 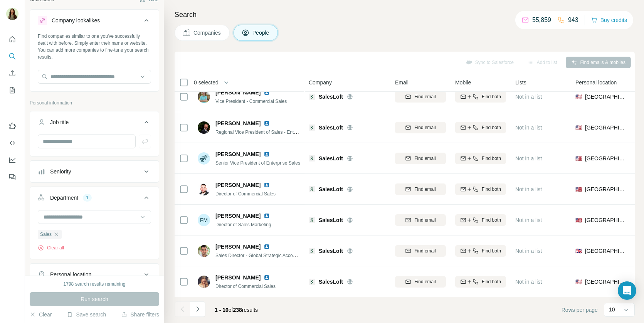 What do you see at coordinates (405, 15) in the screenshot?
I see `h4: Search` at bounding box center [405, 15].